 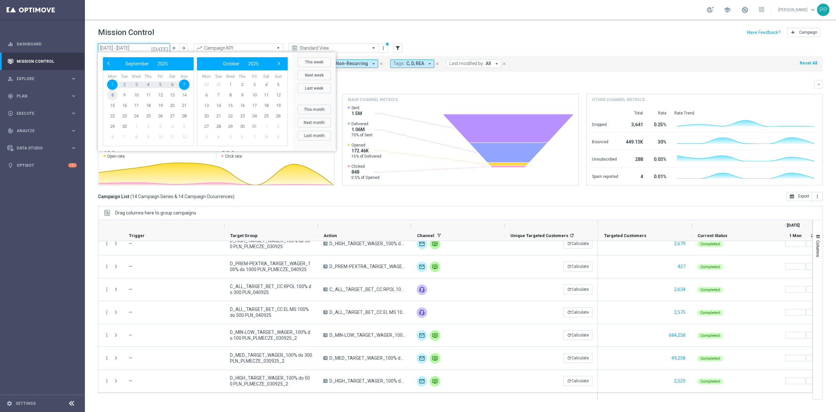 What do you see at coordinates (278, 106) in the screenshot?
I see `span: 19` at bounding box center [278, 106].